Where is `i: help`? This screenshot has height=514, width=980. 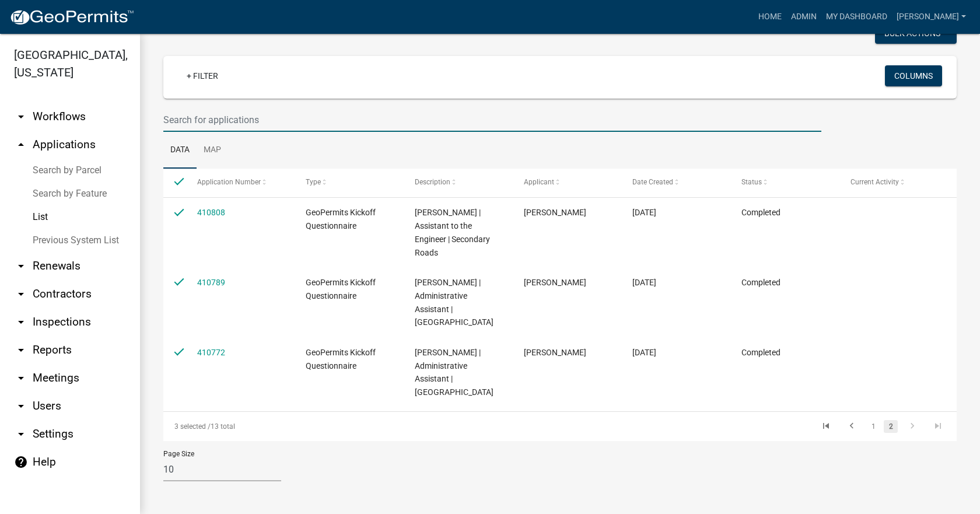 i: help is located at coordinates (21, 461).